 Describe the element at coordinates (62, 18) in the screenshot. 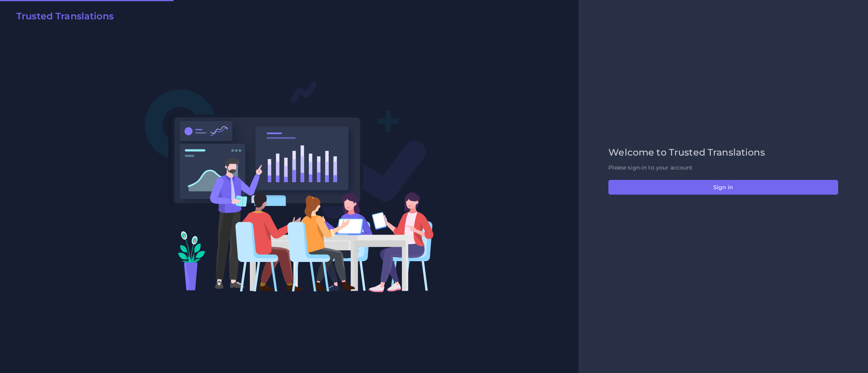

I see `a: Trusted Translations` at that location.